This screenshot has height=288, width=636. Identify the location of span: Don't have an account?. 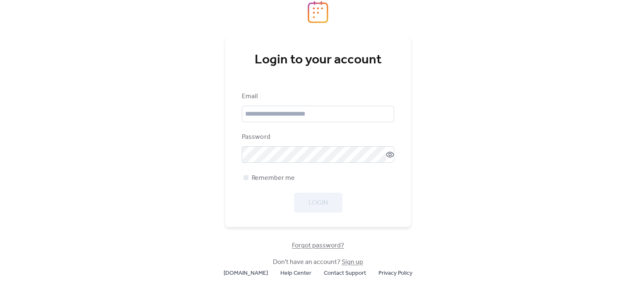
(318, 262).